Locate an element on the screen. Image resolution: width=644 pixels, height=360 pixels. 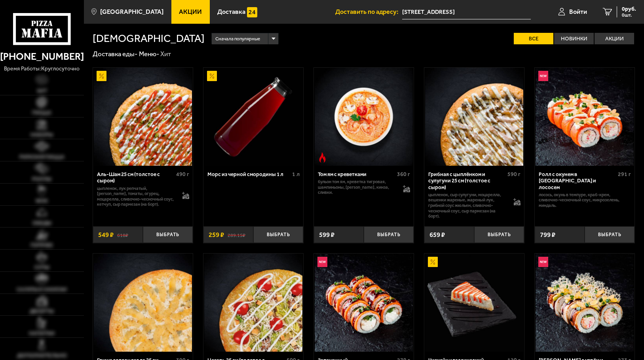
img: Аль-Шам 25 см (толстое с сыром) is located at coordinates (143, 117).